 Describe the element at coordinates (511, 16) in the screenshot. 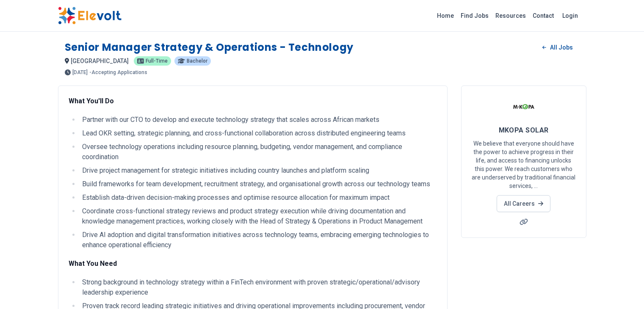

I see `a: Resources` at that location.